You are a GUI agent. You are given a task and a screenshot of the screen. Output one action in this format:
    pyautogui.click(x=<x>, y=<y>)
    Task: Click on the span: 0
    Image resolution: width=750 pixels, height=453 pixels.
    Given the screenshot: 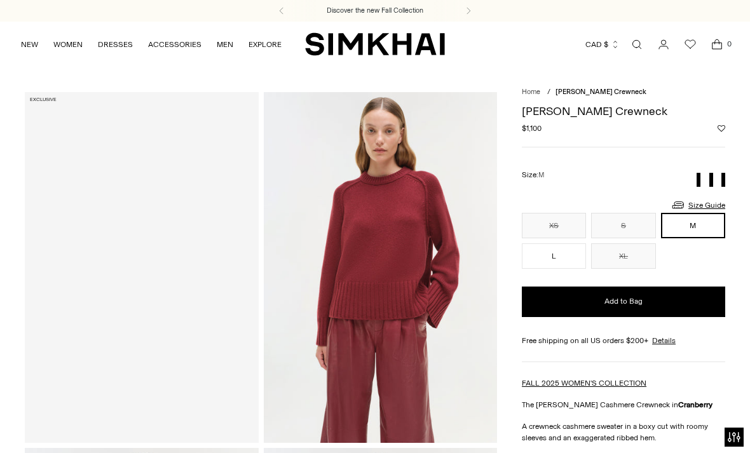 What is the action you would take?
    pyautogui.click(x=729, y=44)
    